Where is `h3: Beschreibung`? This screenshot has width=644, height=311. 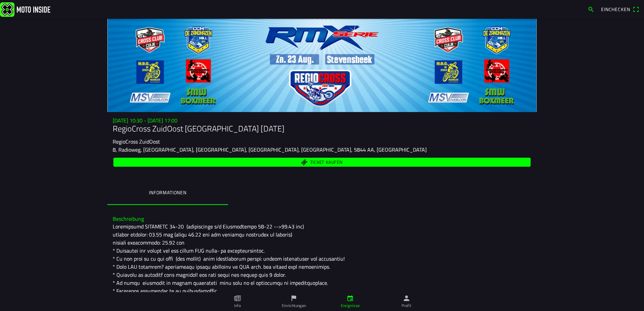
h3: Beschreibung is located at coordinates (322, 219).